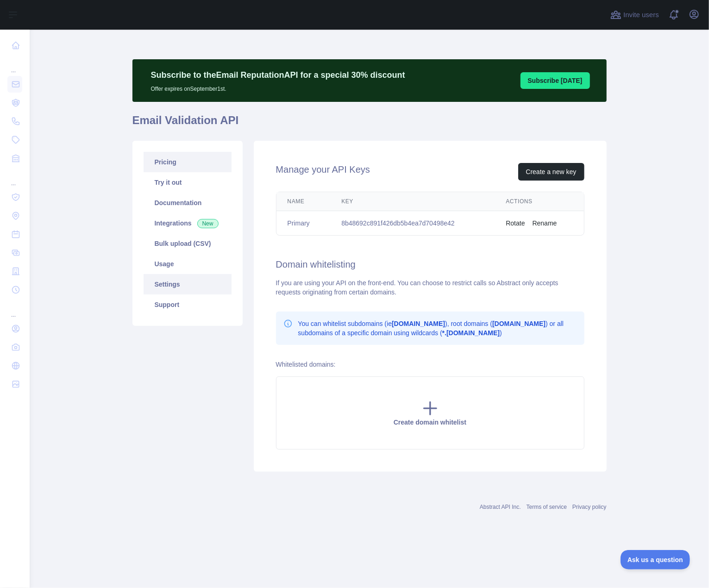  Describe the element at coordinates (547, 507) in the screenshot. I see `a: Terms of service` at that location.